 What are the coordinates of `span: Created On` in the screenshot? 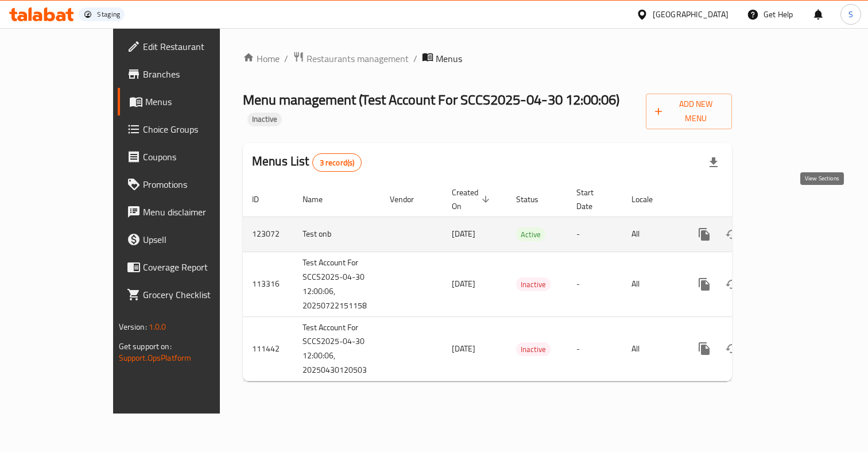 It's located at (472, 199).